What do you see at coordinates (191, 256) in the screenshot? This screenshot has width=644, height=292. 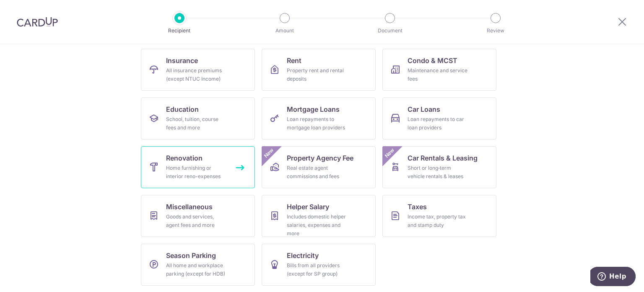 I see `span: Season Parking` at bounding box center [191, 256].